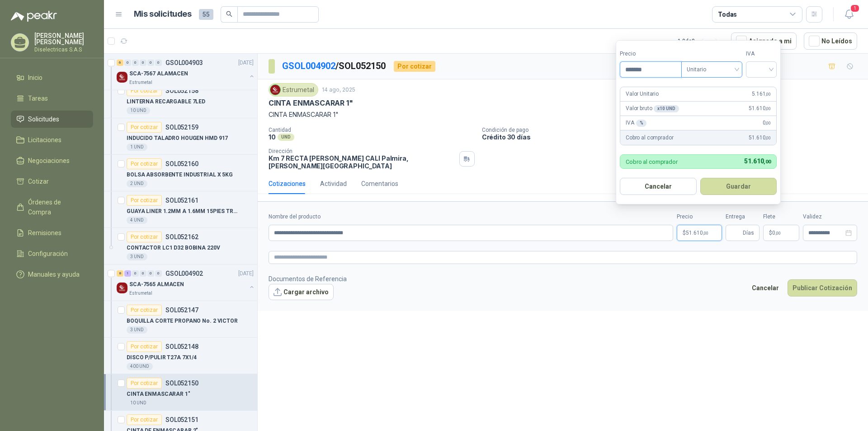 The height and width of the screenshot is (431, 868). I want to click on span: Días, so click(747, 233).